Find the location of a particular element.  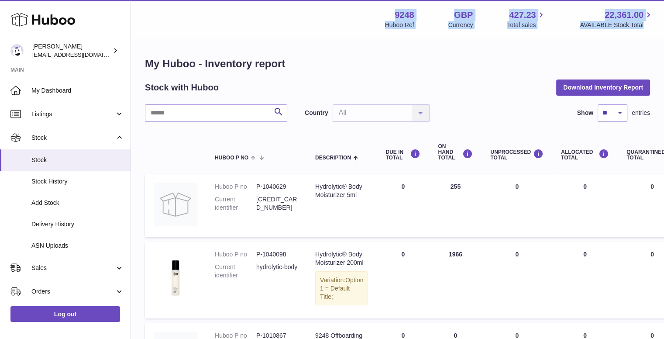

span: Listings is located at coordinates (73, 114).